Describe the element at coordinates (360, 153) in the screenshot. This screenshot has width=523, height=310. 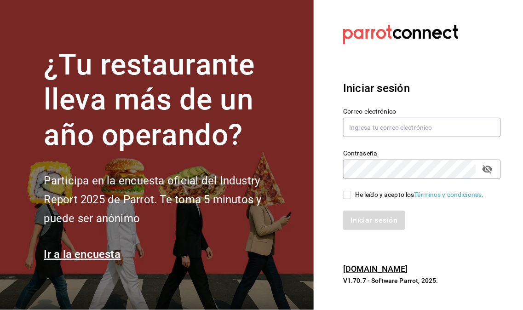
I see `font: Contraseña` at that location.